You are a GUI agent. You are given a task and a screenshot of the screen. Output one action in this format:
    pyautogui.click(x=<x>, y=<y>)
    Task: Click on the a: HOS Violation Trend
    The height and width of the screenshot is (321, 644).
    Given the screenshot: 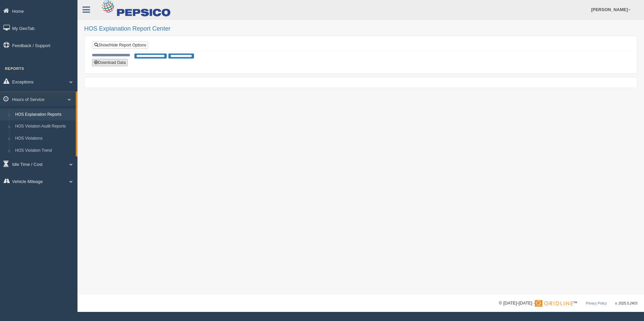 What is the action you would take?
    pyautogui.click(x=44, y=151)
    